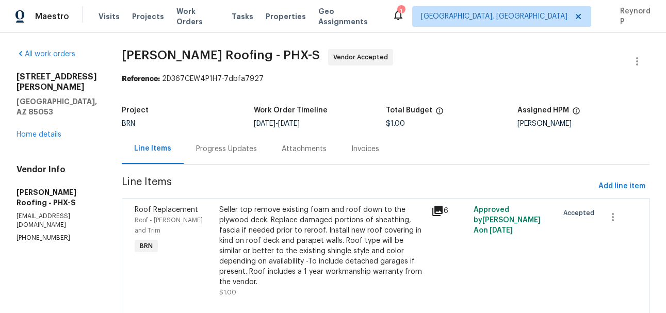 This screenshot has height=313, width=666. I want to click on div: Attachments, so click(304, 149).